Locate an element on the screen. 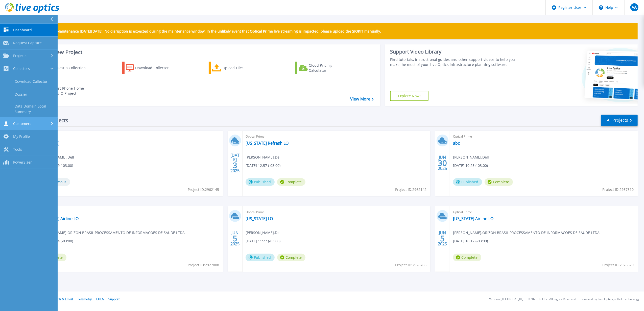  li: Powered by Live Optics, a Dell Technology is located at coordinates (610, 299).